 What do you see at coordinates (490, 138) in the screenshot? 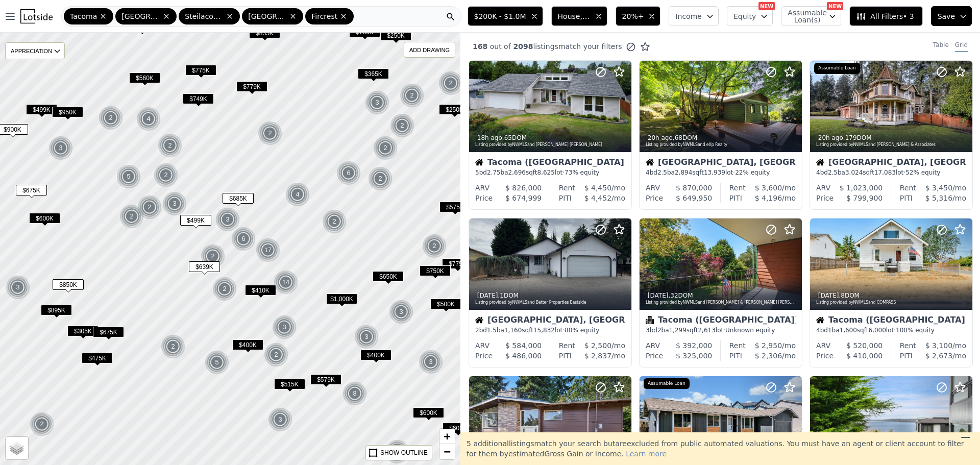
I see `time: 2025-08-17 20:00` at bounding box center [490, 138].